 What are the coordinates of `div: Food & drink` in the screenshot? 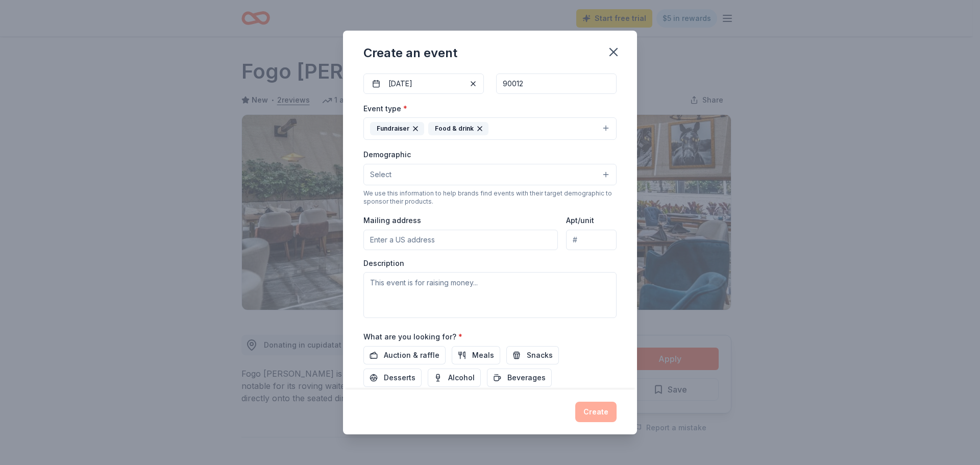 It's located at (459, 129).